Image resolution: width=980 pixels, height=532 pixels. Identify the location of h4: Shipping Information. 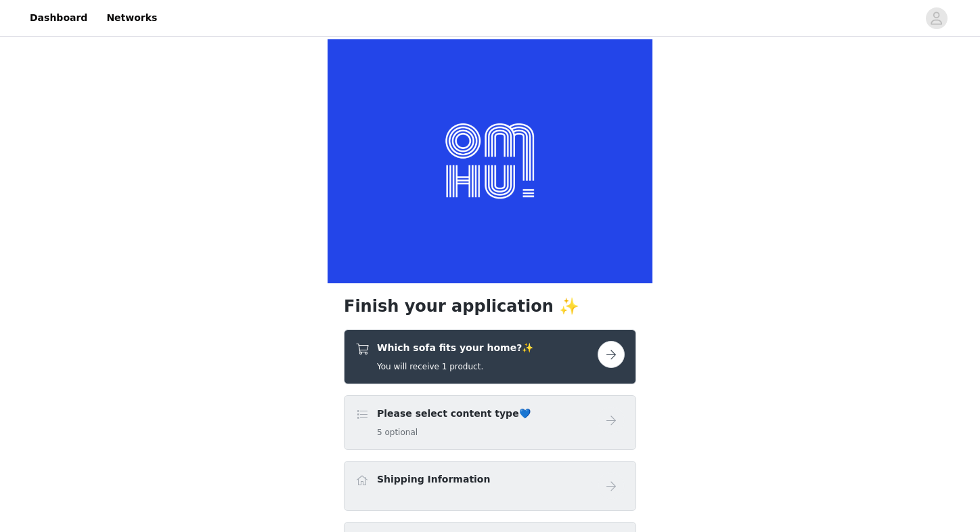
(433, 479).